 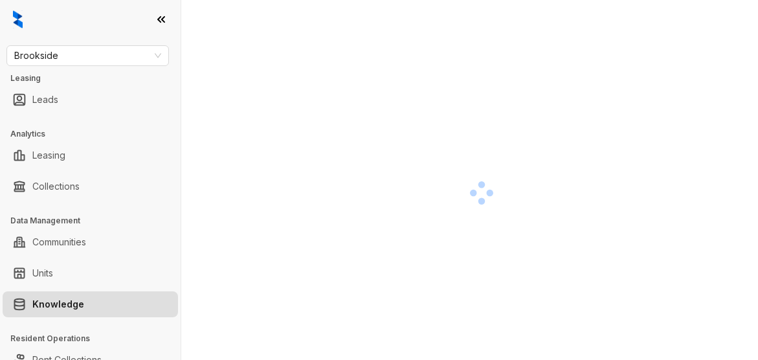 I want to click on li: Collections, so click(x=90, y=186).